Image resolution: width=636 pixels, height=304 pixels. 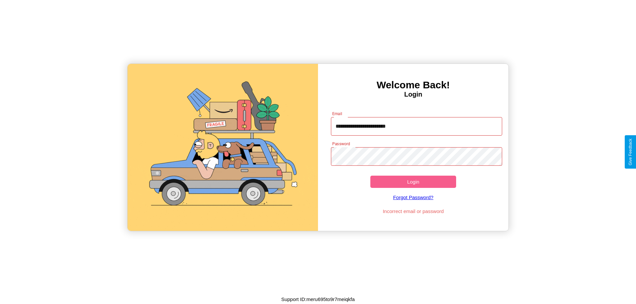 What do you see at coordinates (413, 211) in the screenshot?
I see `p: Incorrect email or password` at bounding box center [413, 211].